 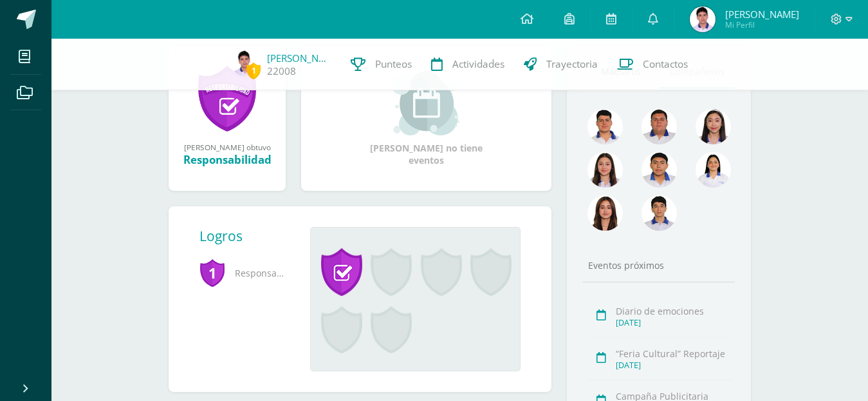 What do you see at coordinates (227, 159) in the screenshot?
I see `div: Responsabilidad` at bounding box center [227, 159].